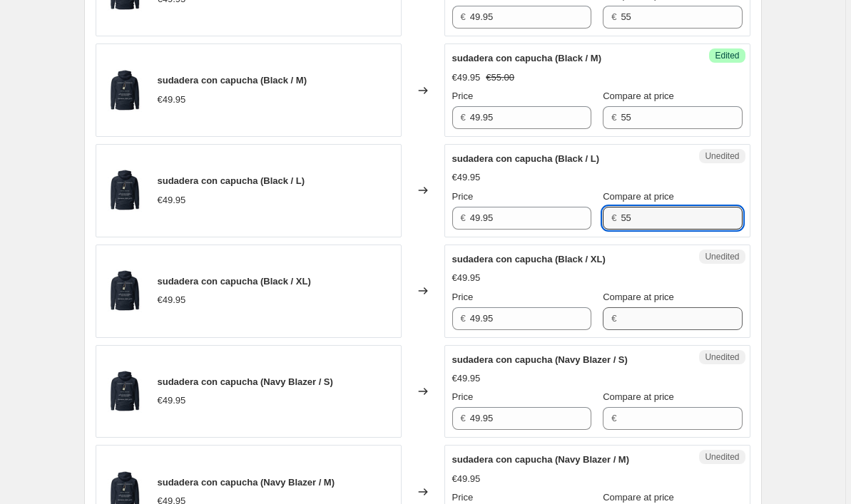  I want to click on span: Edited, so click(726, 56).